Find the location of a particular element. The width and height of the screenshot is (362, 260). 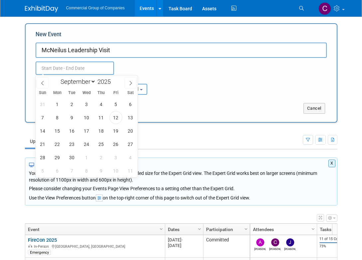

div: 73% is located at coordinates (337, 246).